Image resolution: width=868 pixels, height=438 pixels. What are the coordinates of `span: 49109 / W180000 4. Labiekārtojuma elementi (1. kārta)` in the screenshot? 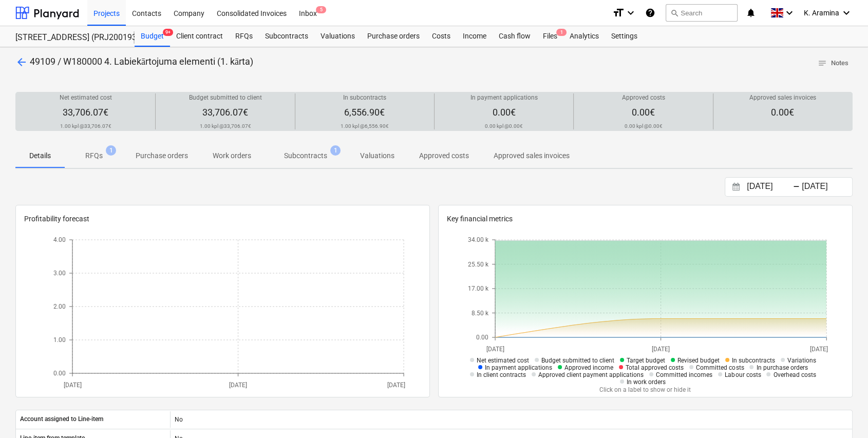 It's located at (141, 61).